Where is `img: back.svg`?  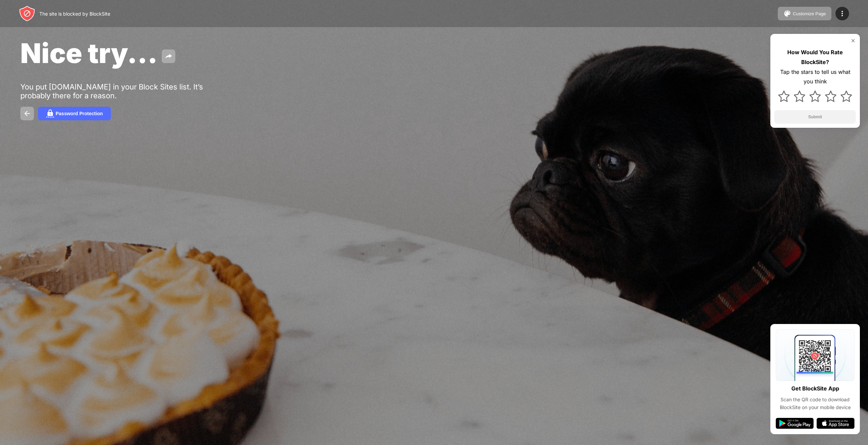 img: back.svg is located at coordinates (27, 114).